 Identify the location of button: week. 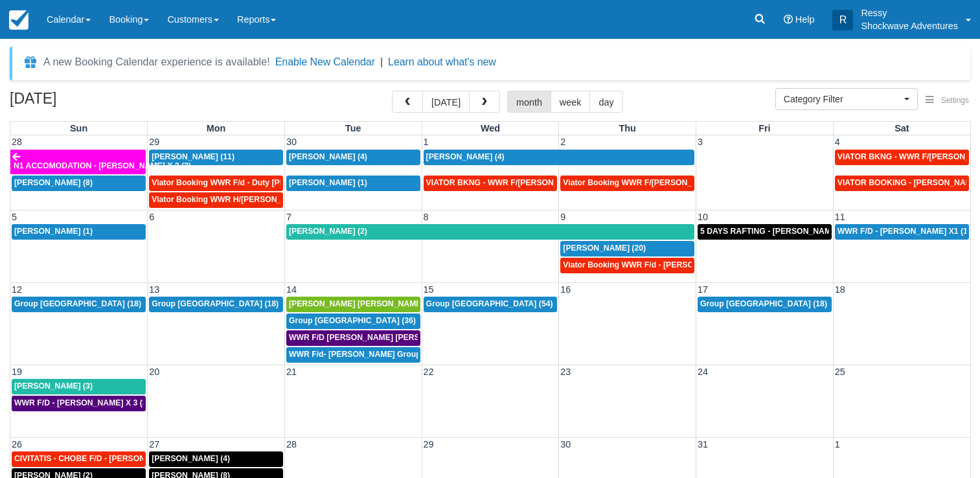
(571, 102).